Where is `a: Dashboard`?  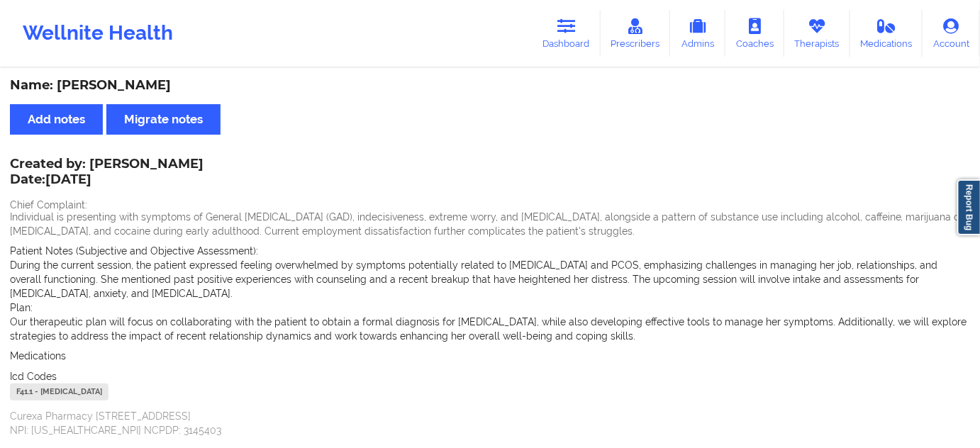 a: Dashboard is located at coordinates (567, 33).